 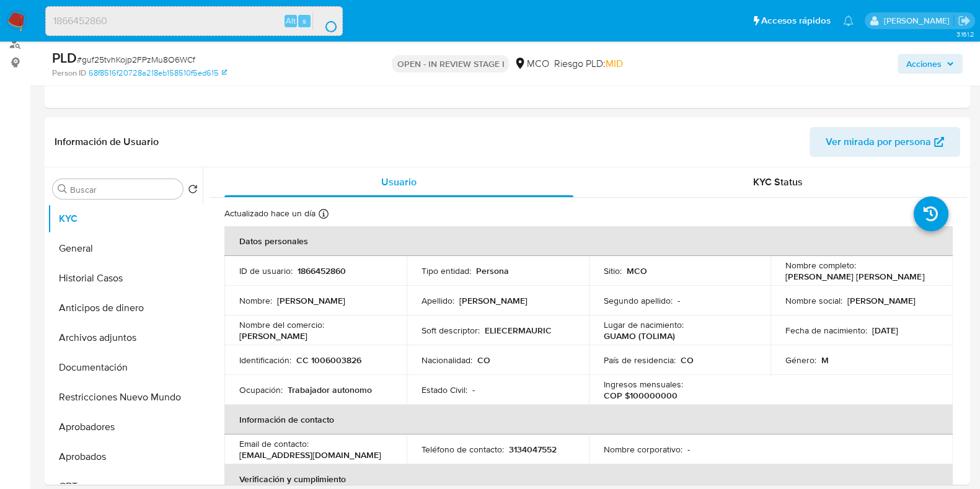 What do you see at coordinates (612, 271) in the screenshot?
I see `p: Sitio :` at bounding box center [612, 271].